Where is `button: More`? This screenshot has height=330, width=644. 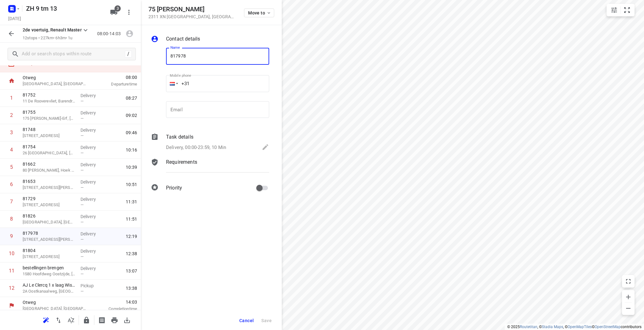
button: More is located at coordinates (129, 12).